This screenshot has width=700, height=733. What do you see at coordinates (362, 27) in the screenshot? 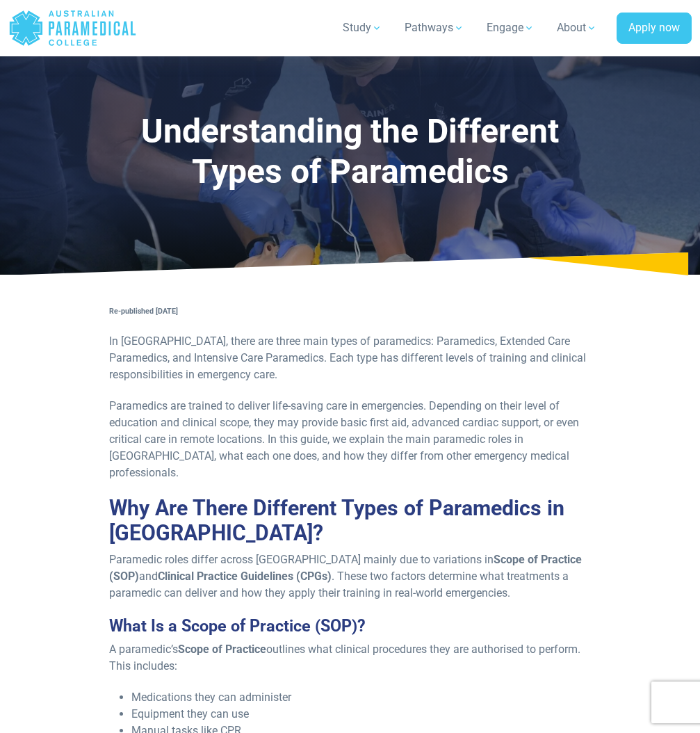
I see `a: Study` at bounding box center [362, 27].